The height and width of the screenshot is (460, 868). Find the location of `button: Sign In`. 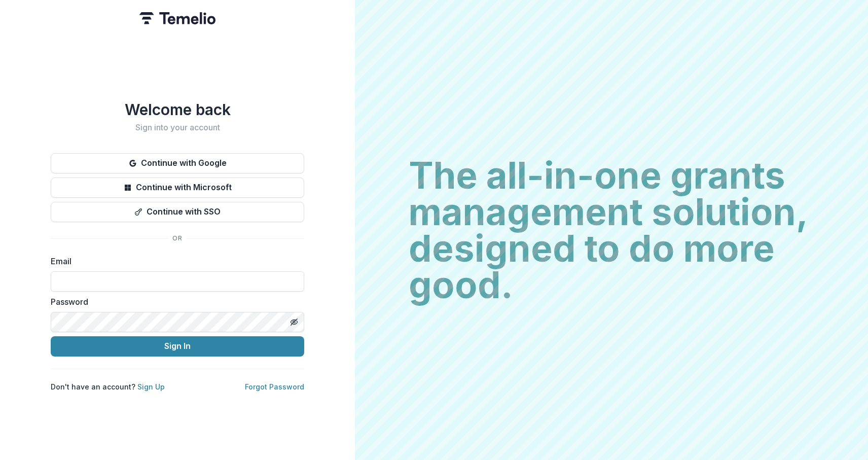

button: Sign In is located at coordinates (177, 346).